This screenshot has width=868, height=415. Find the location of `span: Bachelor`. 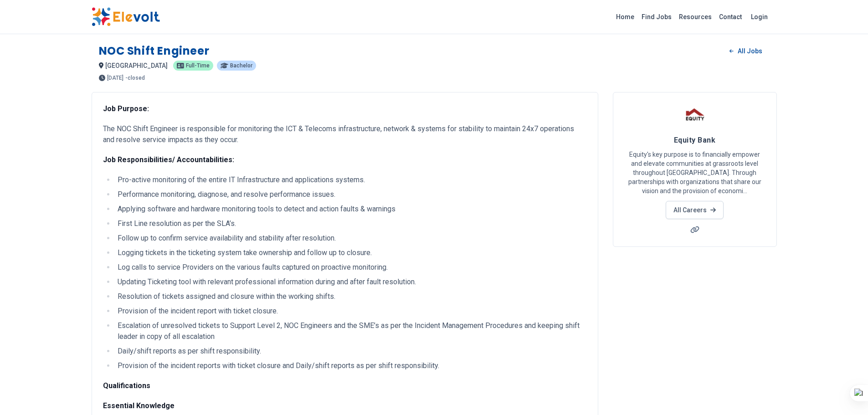

span: Bachelor is located at coordinates (241, 65).